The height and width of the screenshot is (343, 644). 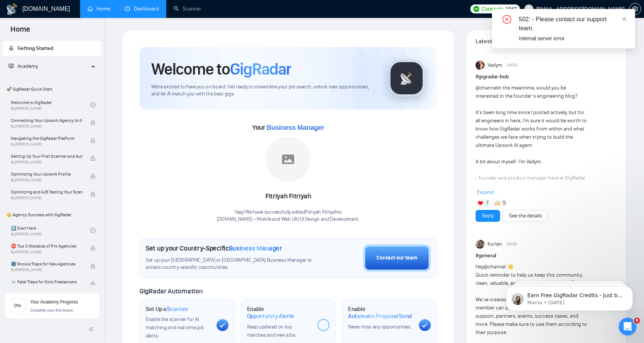 What do you see at coordinates (488, 216) in the screenshot?
I see `button: Reply` at bounding box center [488, 216].